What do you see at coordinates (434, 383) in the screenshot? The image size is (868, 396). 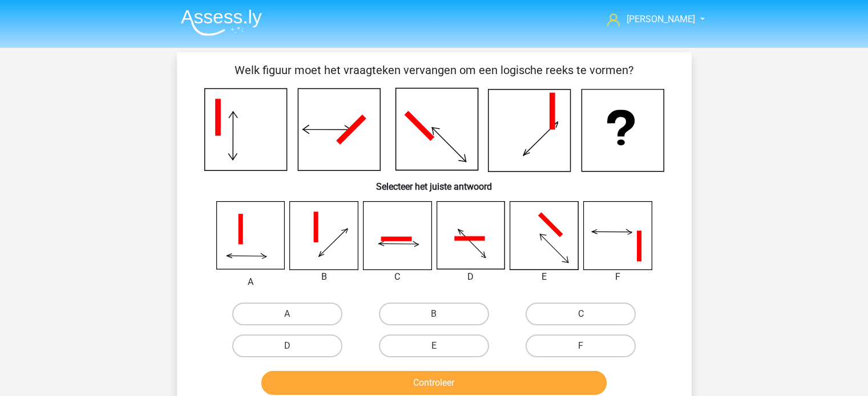 I see `button: Controleer` at bounding box center [434, 383].